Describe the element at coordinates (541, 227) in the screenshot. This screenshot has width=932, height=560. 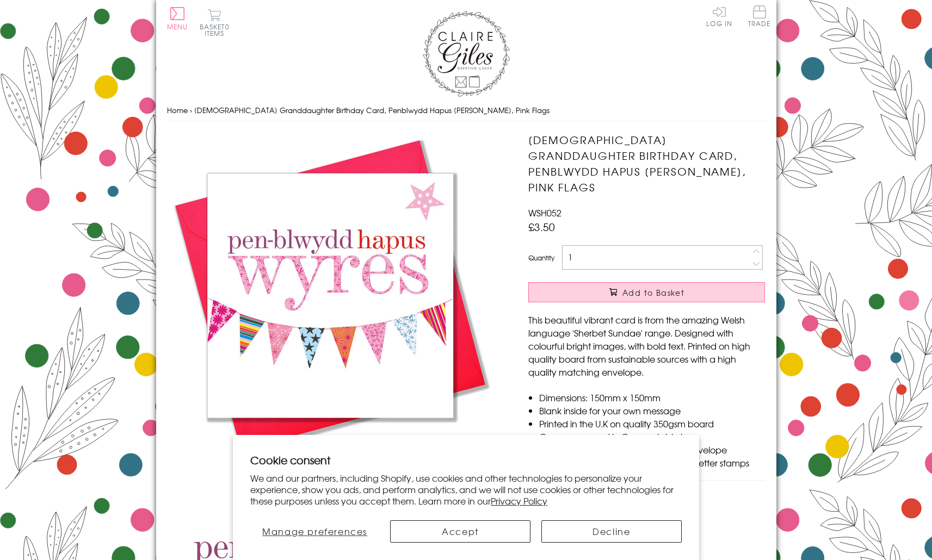
I see `span: £3.50` at that location.